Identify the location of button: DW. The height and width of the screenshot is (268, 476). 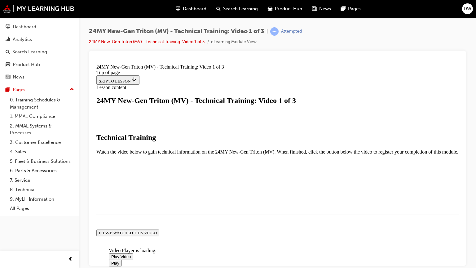
(467, 9).